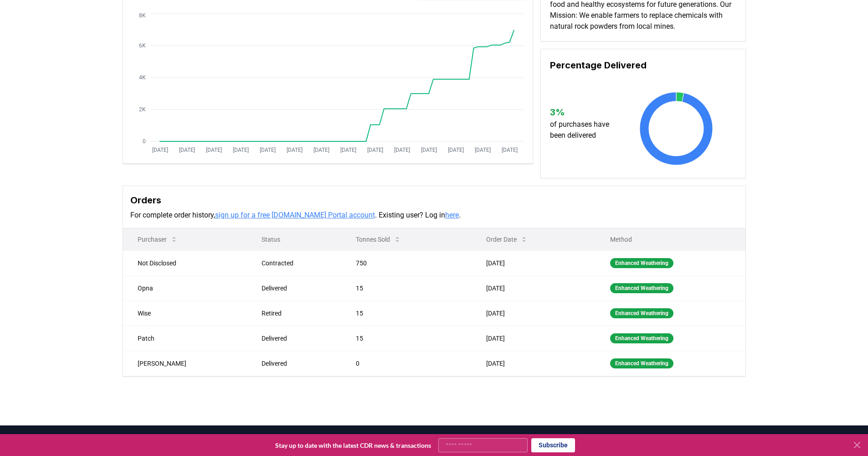  What do you see at coordinates (185, 313) in the screenshot?
I see `td: Wise` at bounding box center [185, 313].